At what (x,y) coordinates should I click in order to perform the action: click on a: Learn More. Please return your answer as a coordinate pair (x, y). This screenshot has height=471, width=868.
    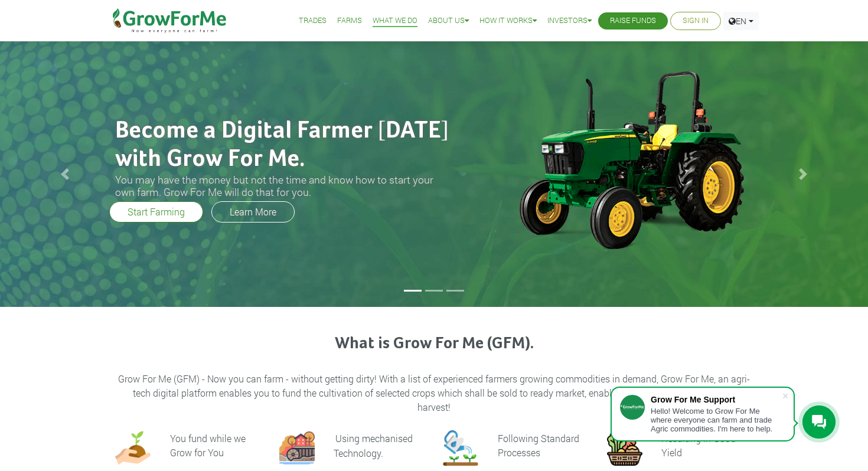
    Looking at the image, I should click on (253, 212).